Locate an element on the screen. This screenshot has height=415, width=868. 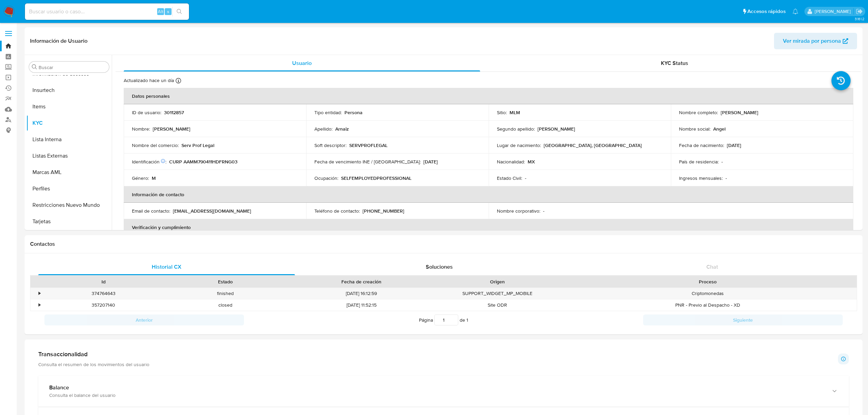
p: Estado Civil : is located at coordinates (510, 178).